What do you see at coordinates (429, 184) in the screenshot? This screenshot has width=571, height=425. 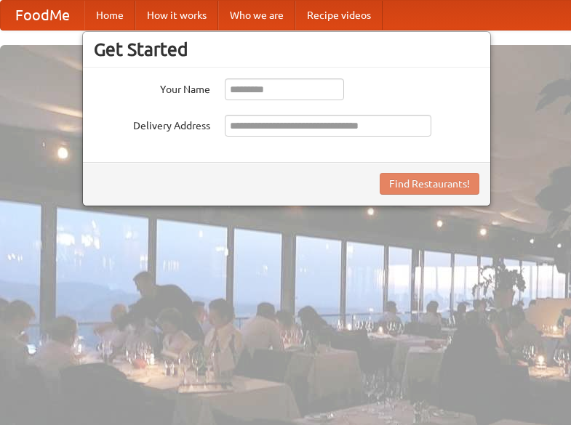 I see `button: Find Restaurants!` at bounding box center [429, 184].